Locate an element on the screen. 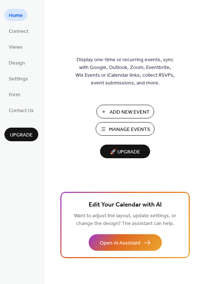  button: Manage Events is located at coordinates (125, 129).